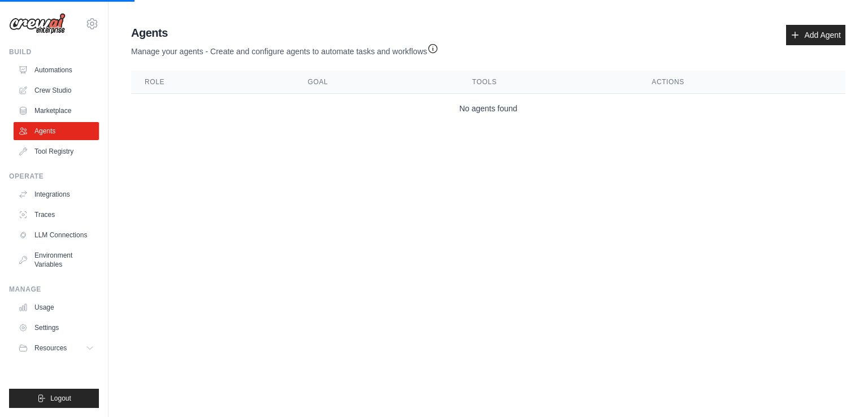 Image resolution: width=868 pixels, height=417 pixels. I want to click on a: LLM Connections, so click(56, 235).